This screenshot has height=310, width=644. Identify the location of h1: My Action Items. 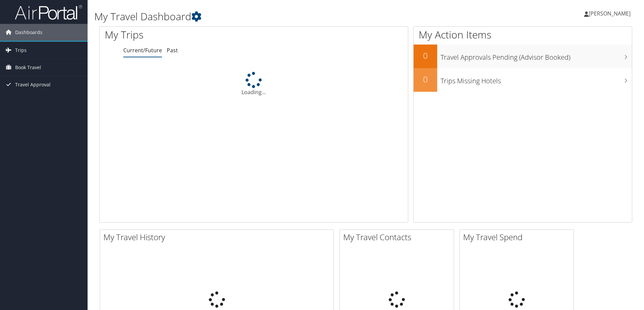
(523, 35).